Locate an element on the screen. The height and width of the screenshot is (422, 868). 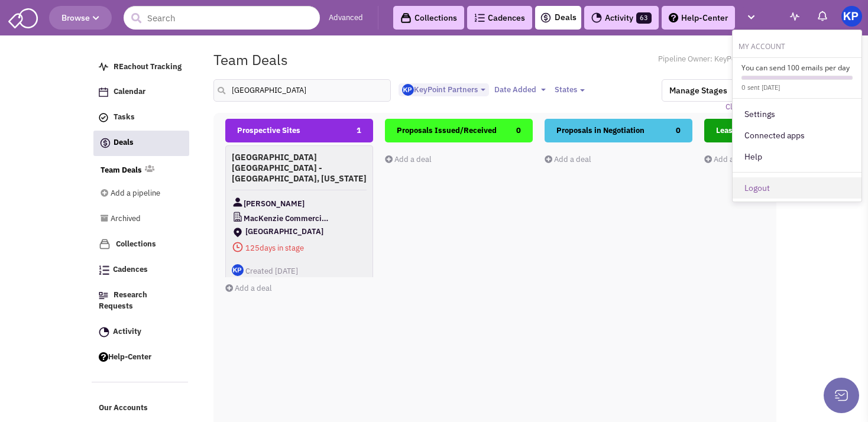
a: Activity63 is located at coordinates (622, 17).